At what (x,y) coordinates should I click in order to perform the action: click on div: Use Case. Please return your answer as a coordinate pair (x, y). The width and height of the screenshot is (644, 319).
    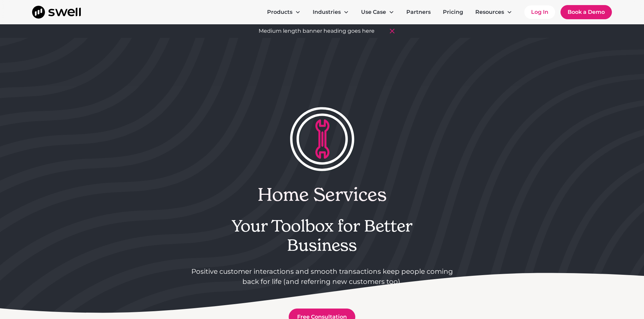
    Looking at the image, I should click on (374, 12).